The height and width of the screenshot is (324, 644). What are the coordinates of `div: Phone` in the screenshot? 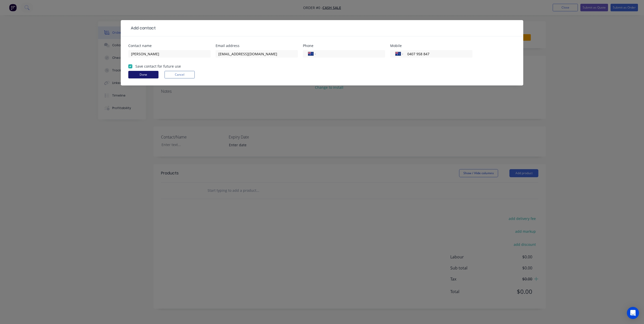 It's located at (344, 46).